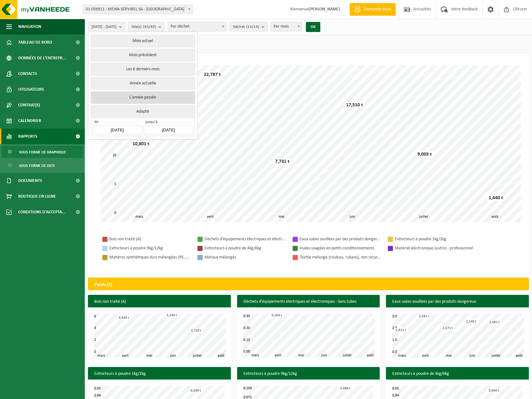 This screenshot has width=532, height=399. I want to click on span: Sous forme de graphique, so click(42, 152).